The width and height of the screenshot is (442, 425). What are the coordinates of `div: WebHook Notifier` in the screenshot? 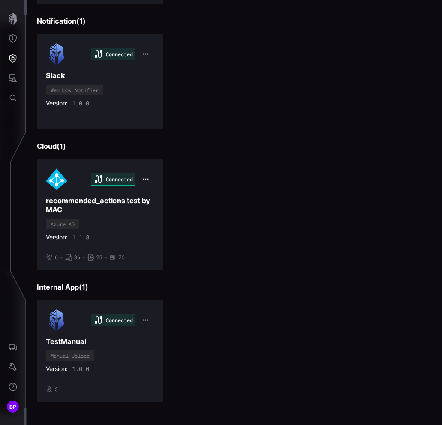 It's located at (74, 90).